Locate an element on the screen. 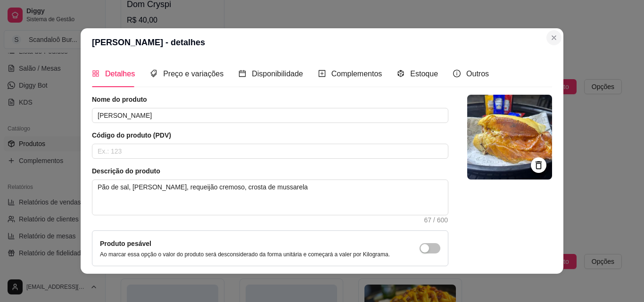 The height and width of the screenshot is (302, 644). article: Descrição do produto is located at coordinates (270, 171).